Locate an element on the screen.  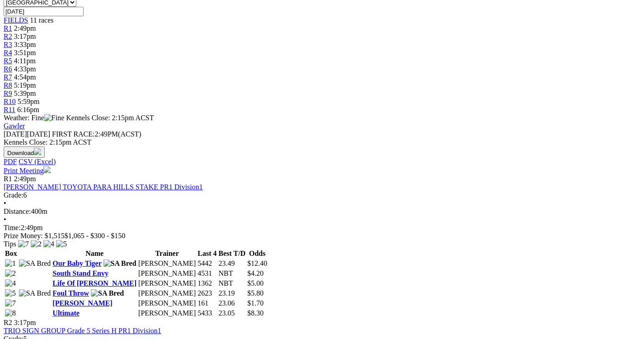
td: 2623 is located at coordinates (207, 293).